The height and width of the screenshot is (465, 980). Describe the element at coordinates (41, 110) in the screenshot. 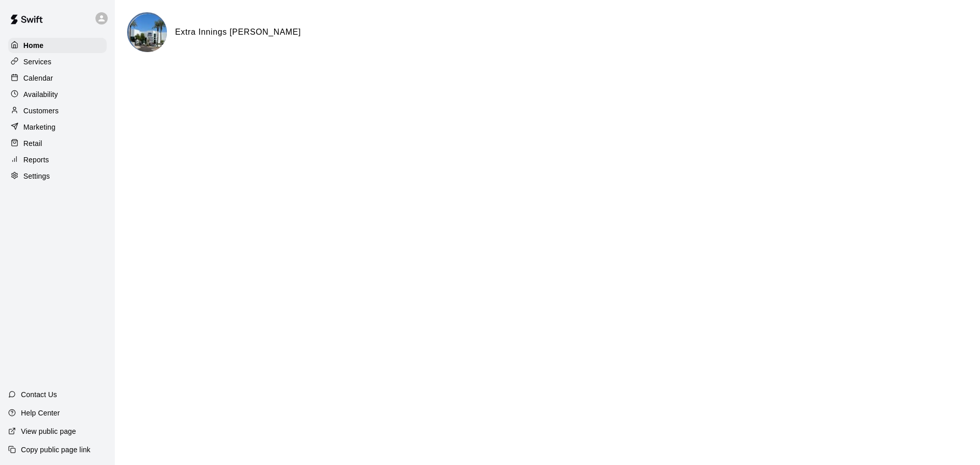

I see `p: Customers` at that location.